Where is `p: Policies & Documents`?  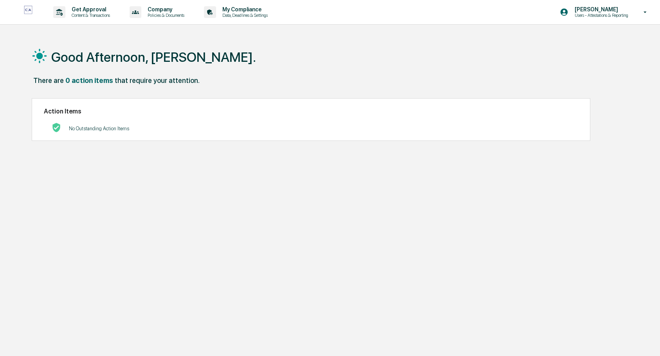
p: Policies & Documents is located at coordinates (165, 15).